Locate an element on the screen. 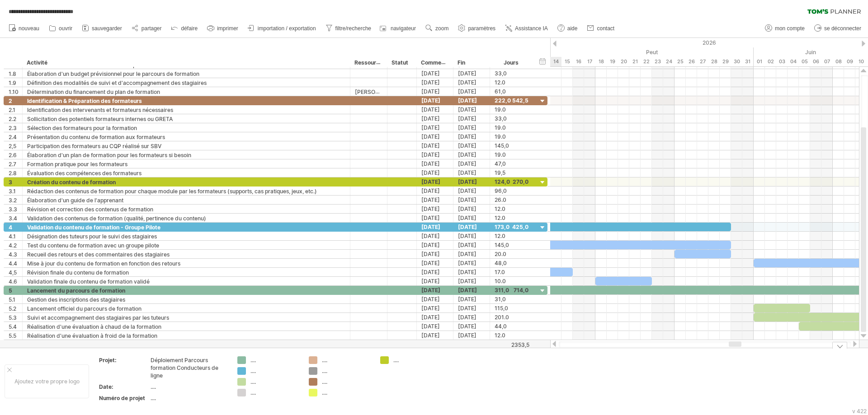  font: 02 is located at coordinates (771, 62).